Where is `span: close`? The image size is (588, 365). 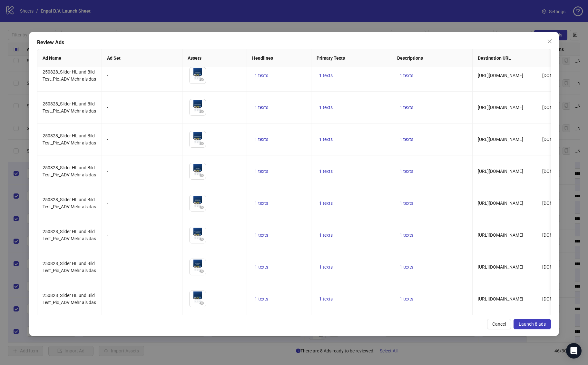
span: close is located at coordinates (549, 41).